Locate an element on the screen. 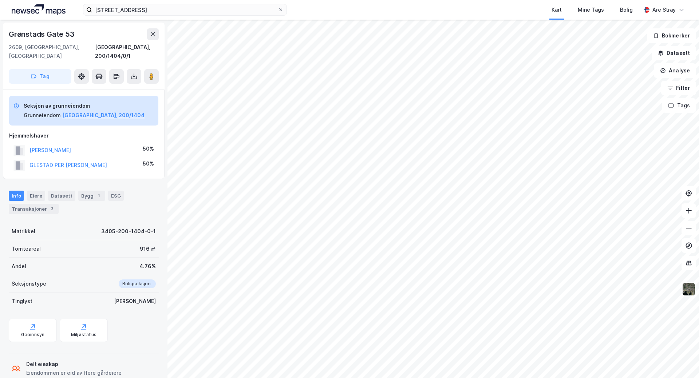  div: Mine Tags is located at coordinates (591, 10).